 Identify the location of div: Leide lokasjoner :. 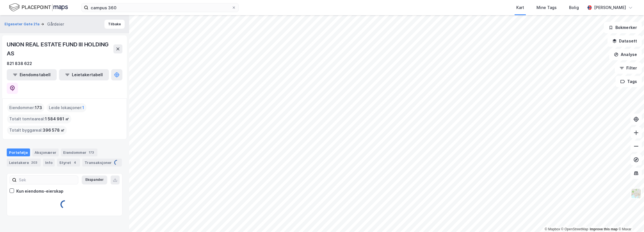
(67, 108).